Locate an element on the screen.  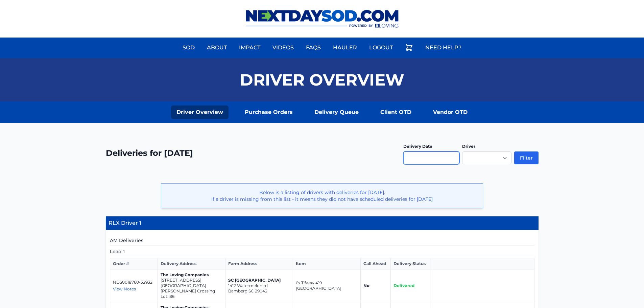
a: Hauler is located at coordinates (345, 48).